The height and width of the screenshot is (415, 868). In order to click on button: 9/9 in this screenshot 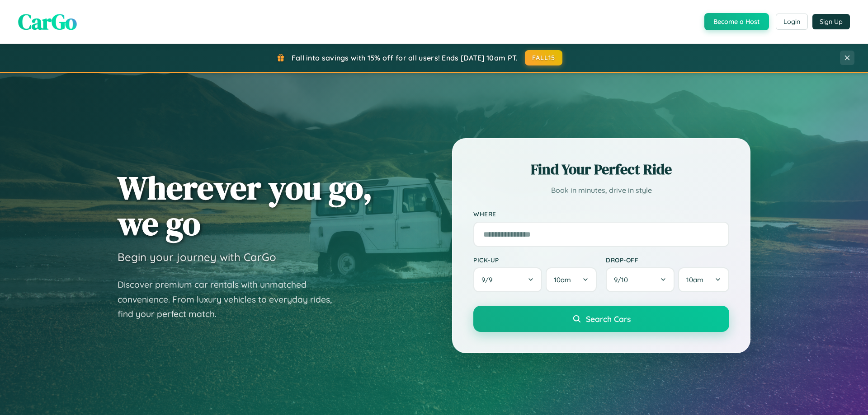, I will do `click(508, 280)`.